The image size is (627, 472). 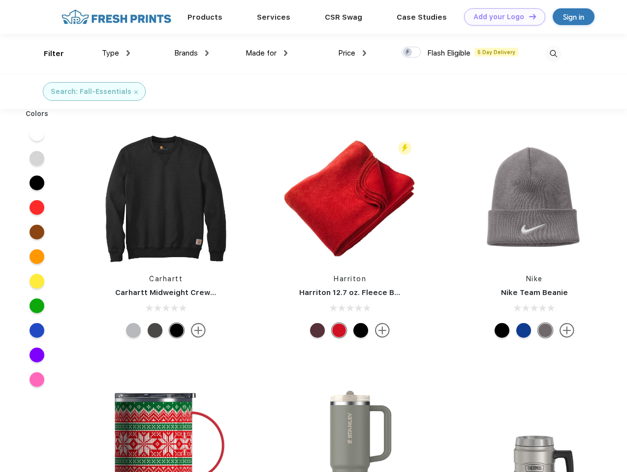 What do you see at coordinates (91, 92) in the screenshot?
I see `div: Search: Fall-Essentials` at bounding box center [91, 92].